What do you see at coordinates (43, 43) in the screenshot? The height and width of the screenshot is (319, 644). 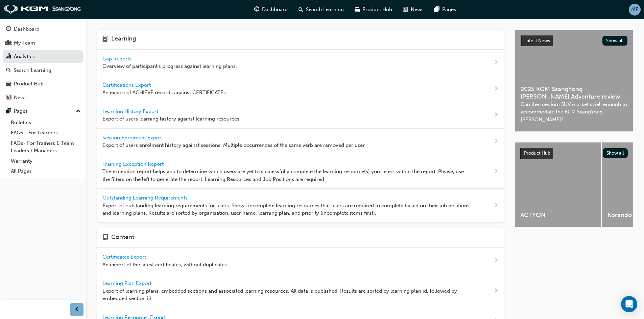 I see `a: My Team` at bounding box center [43, 43].